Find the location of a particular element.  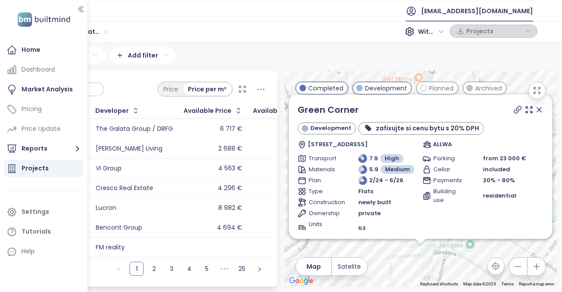

span: Available Units is located at coordinates (277, 111).